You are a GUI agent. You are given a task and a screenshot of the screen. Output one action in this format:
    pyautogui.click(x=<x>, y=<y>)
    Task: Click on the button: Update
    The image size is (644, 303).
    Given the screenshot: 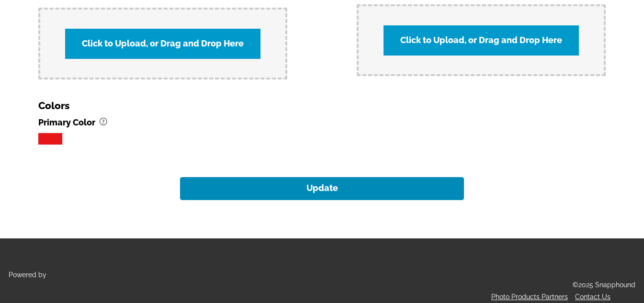 What is the action you would take?
    pyautogui.click(x=322, y=188)
    